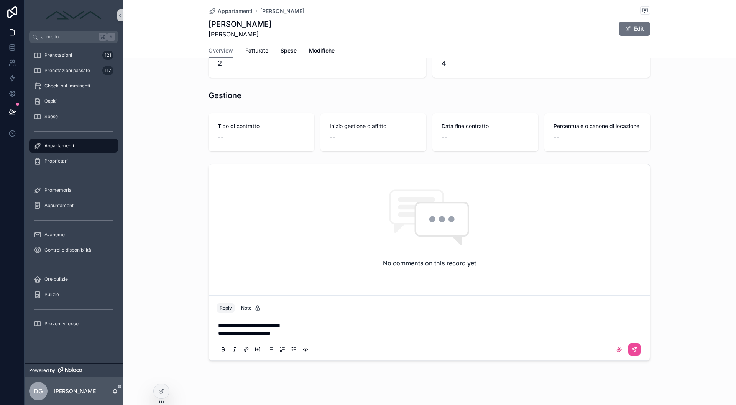 Image resolution: width=736 pixels, height=405 pixels. Describe the element at coordinates (74, 190) in the screenshot. I see `a: Promemoria` at that location.